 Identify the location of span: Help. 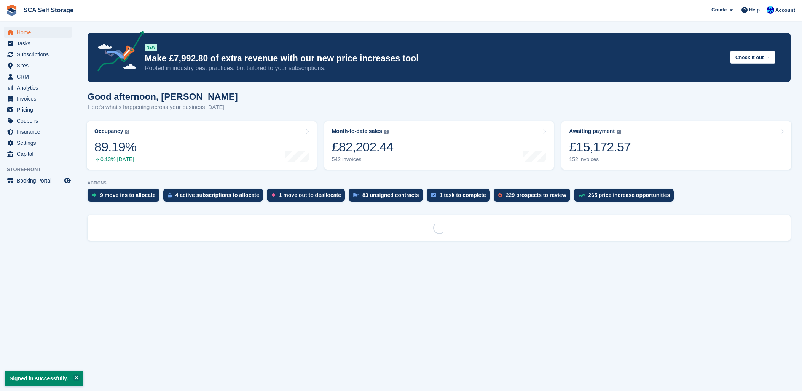
(755, 10).